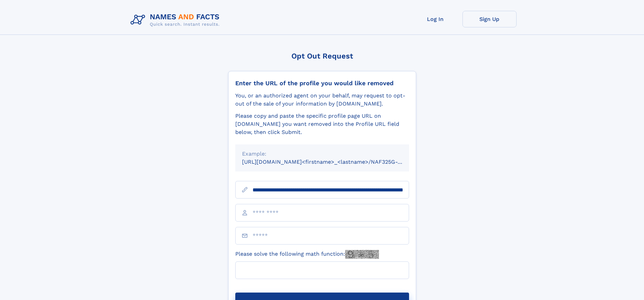 The height and width of the screenshot is (300, 644). I want to click on div: Opt Out Request, so click(322, 56).